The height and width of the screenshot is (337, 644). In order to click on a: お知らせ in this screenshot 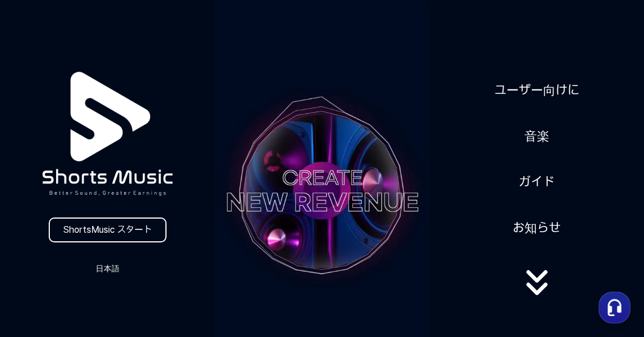, I will do `click(537, 228)`.